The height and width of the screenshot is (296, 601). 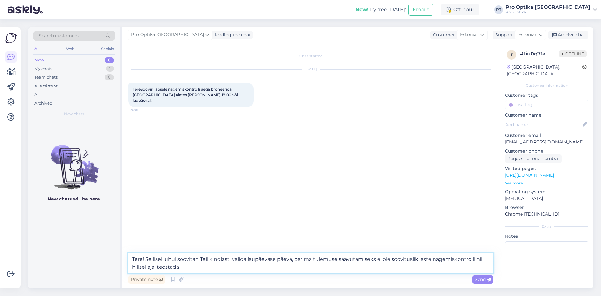 I want to click on textarea: Tere! Sellisel juhul soovitan Teil kindlasti valida laupäevase päeva, parima tulemuse saavutamise..., so click(x=311, y=263).